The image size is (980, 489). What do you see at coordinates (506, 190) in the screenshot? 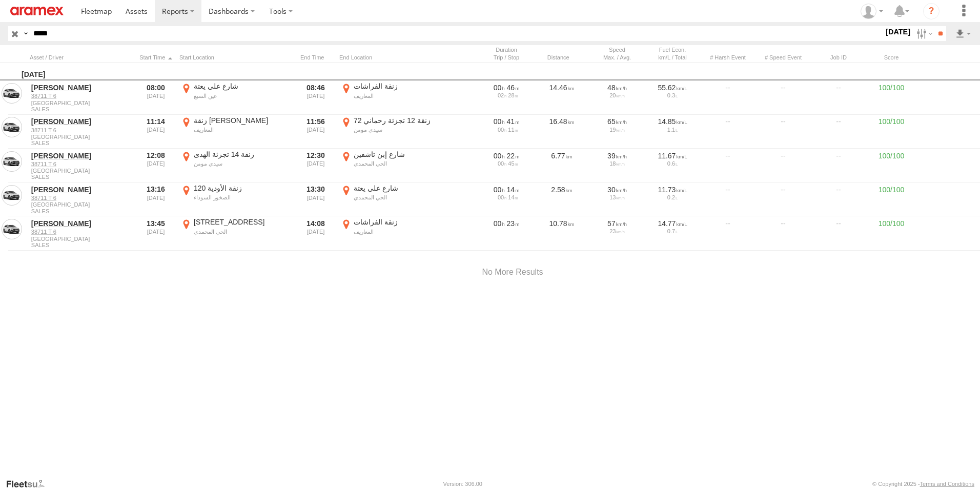
I see `div: [864s] 25/08/2025 13:16 - 25/08/2025 13:30` at bounding box center [506, 190].